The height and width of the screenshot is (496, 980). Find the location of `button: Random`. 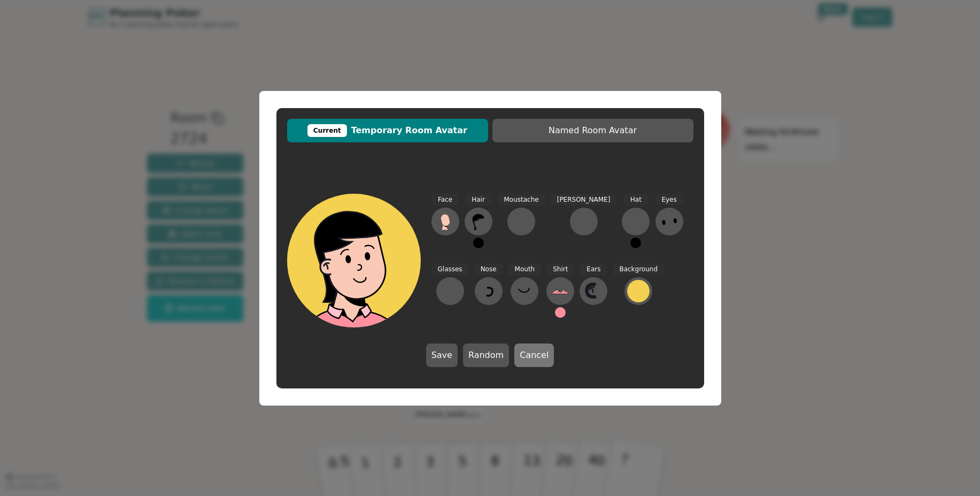

button: Random is located at coordinates (486, 355).